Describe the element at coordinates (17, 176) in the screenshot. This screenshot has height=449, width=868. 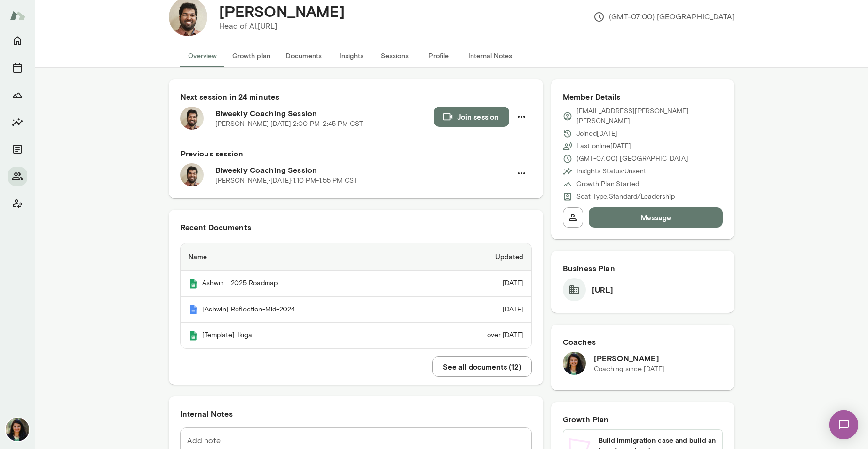
I see `button: Members` at that location.